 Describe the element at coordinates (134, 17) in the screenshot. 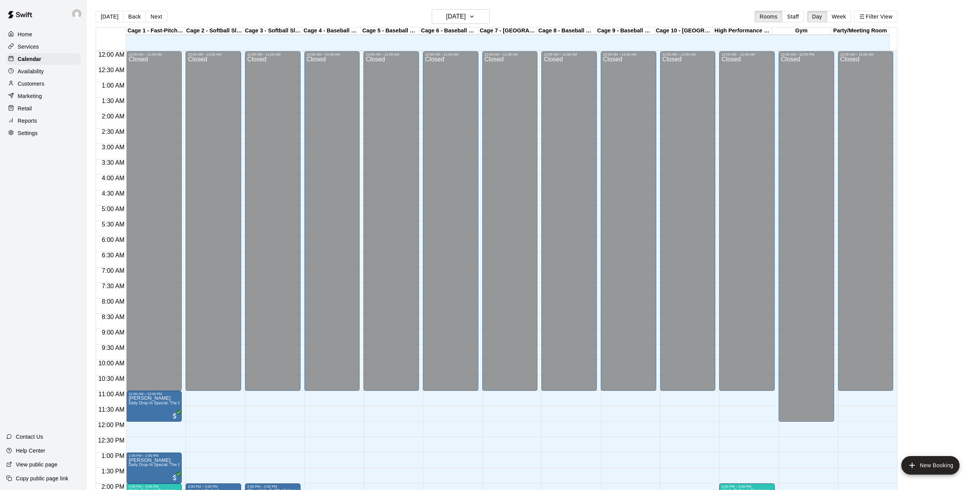

I see `button: Back` at that location.